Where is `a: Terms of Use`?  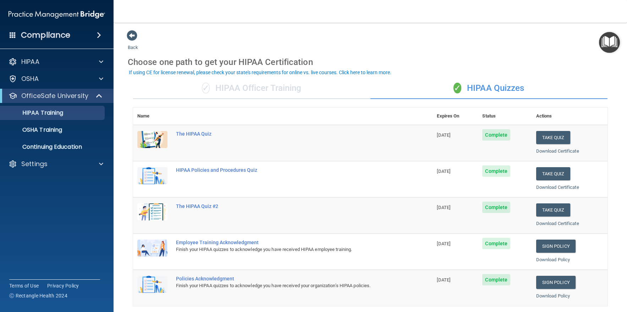 a: Terms of Use is located at coordinates (24, 285).